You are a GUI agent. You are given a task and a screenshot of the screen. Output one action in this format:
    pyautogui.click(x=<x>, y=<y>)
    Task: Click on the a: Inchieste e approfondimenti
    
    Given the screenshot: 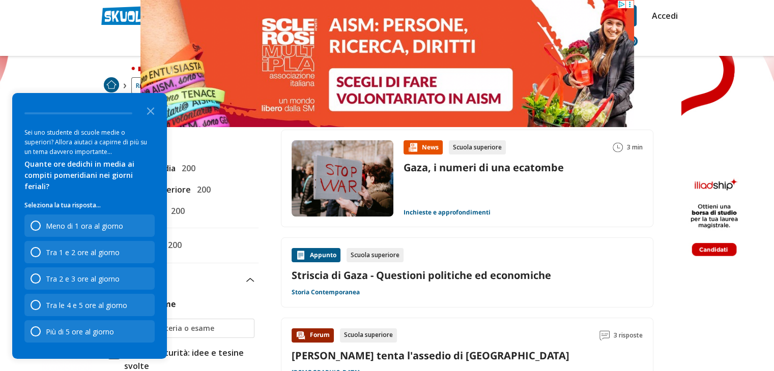 What is the action you would take?
    pyautogui.click(x=447, y=213)
    